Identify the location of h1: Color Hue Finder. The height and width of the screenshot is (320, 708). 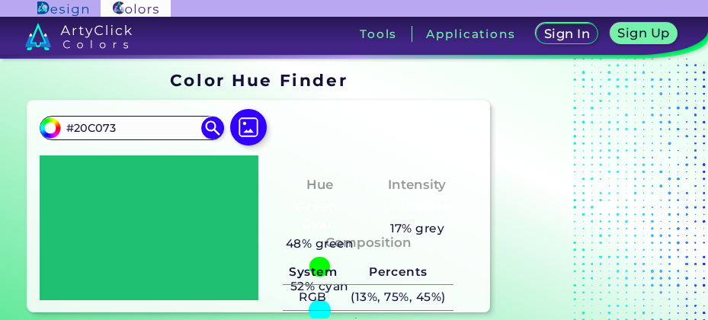
(258, 80).